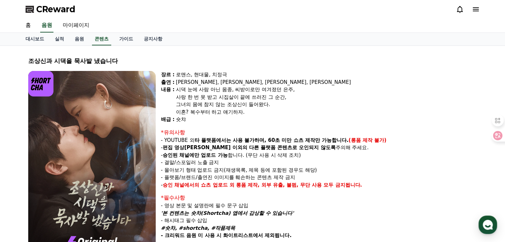 This screenshot has width=505, height=242. I want to click on p: - 영상 본문 및 설명란에 필수 문구 삽입, so click(319, 206).